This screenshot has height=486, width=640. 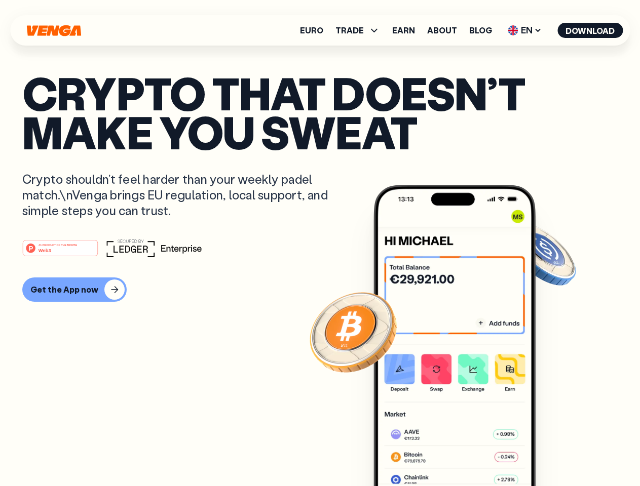 I want to click on img: USDC coin, so click(x=542, y=254).